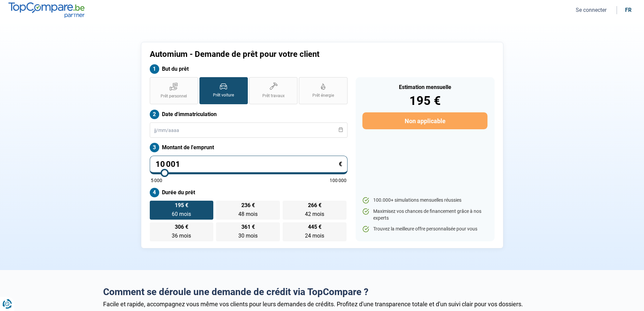 Image resolution: width=644 pixels, height=311 pixels. Describe the element at coordinates (314, 206) in the screenshot. I see `span: 266 €` at that location.